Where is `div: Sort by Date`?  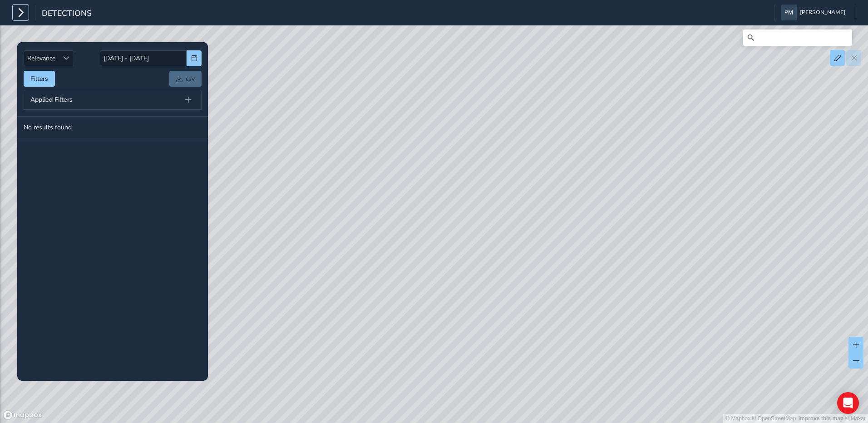
div: Sort by Date is located at coordinates (66, 58).